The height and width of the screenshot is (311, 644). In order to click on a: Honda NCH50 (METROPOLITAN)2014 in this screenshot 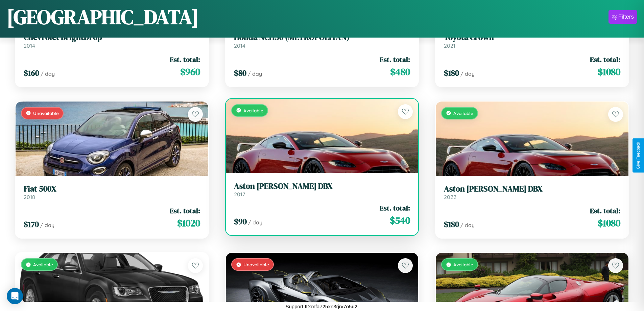, I will do `click(322, 41)`.